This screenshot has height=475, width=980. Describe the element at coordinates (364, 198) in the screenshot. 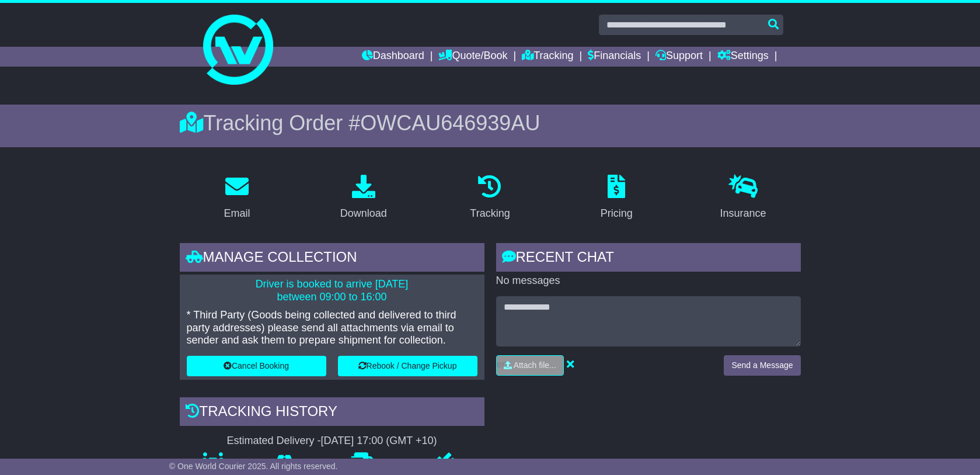

I see `a: Download` at that location.